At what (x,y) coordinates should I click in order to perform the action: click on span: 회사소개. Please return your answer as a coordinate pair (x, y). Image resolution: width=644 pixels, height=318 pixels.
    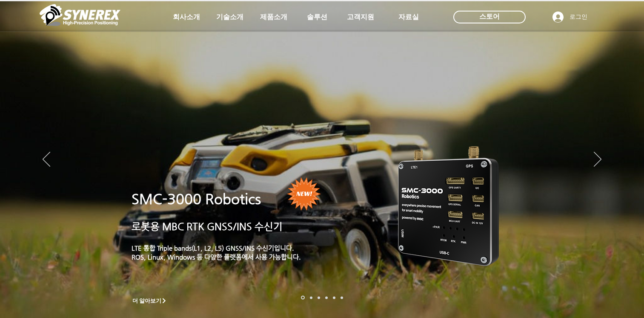
    Looking at the image, I should click on (186, 17).